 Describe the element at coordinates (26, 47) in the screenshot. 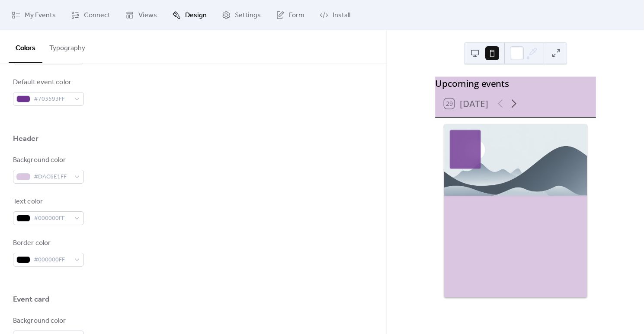

I see `button: Colors` at that location.